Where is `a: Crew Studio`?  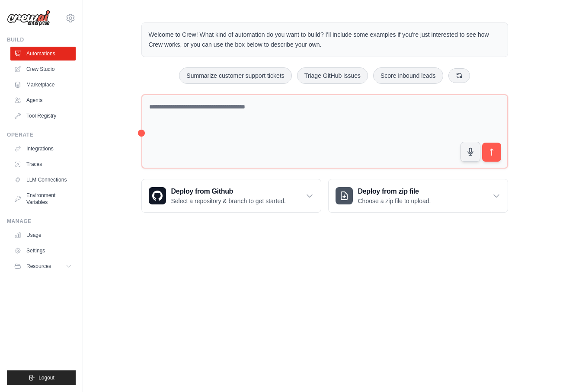
a: Crew Studio is located at coordinates (43, 69).